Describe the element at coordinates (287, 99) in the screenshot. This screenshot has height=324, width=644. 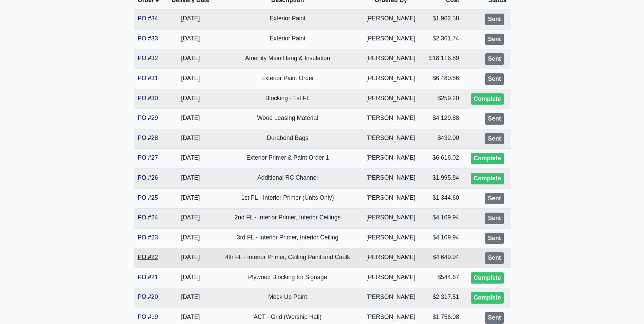
I see `td: Blocking - 1st FL` at that location.